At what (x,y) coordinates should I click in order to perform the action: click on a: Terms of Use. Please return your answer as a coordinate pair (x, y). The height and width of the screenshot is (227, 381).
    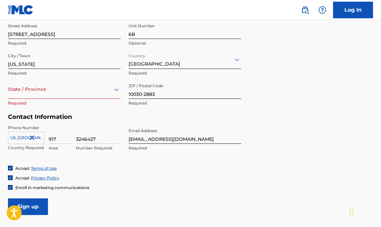
    Looking at the image, I should click on (44, 168).